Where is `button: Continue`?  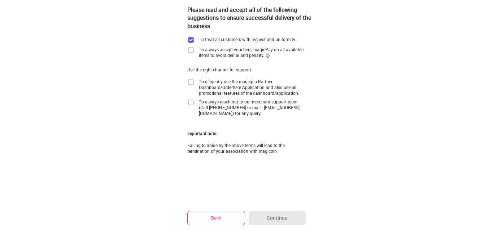
button: Continue is located at coordinates (277, 218).